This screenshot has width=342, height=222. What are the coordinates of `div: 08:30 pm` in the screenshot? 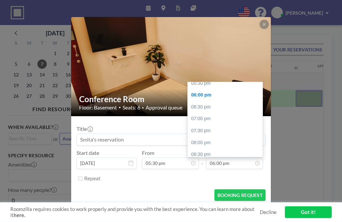 It's located at (226, 155).